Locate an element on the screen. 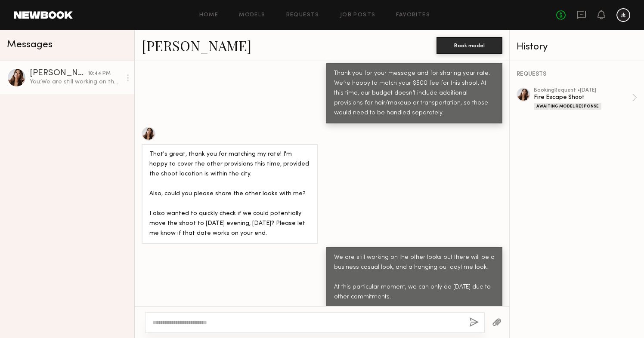 The height and width of the screenshot is (338, 644). div: Awaiting Model Response is located at coordinates (567, 106).